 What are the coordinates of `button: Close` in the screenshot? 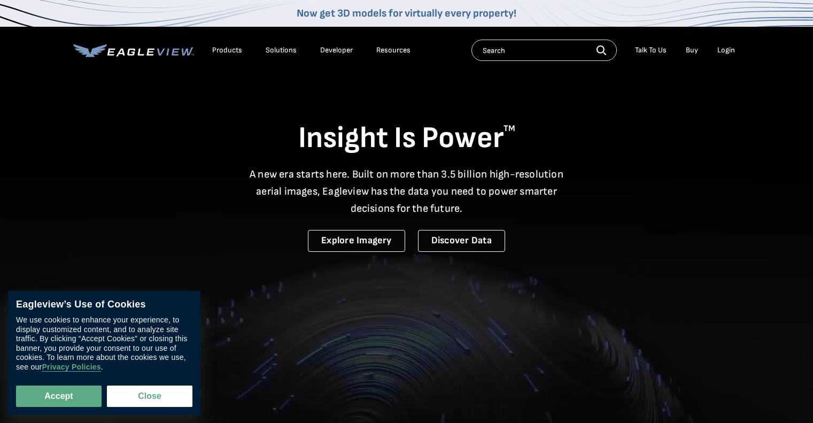 It's located at (150, 396).